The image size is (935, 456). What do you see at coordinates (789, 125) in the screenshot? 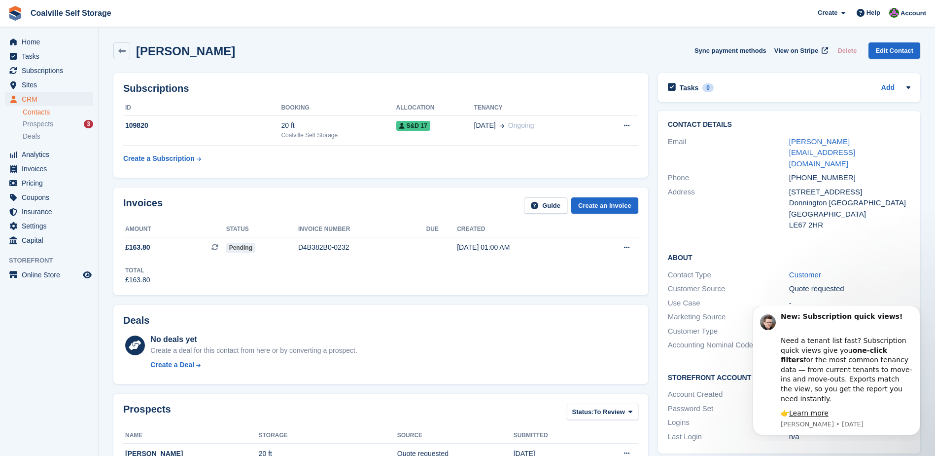
I see `h2: Contact Details` at bounding box center [789, 125].